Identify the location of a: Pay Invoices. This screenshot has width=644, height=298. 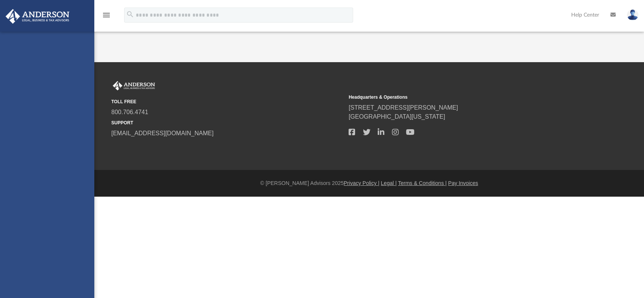
(462, 183).